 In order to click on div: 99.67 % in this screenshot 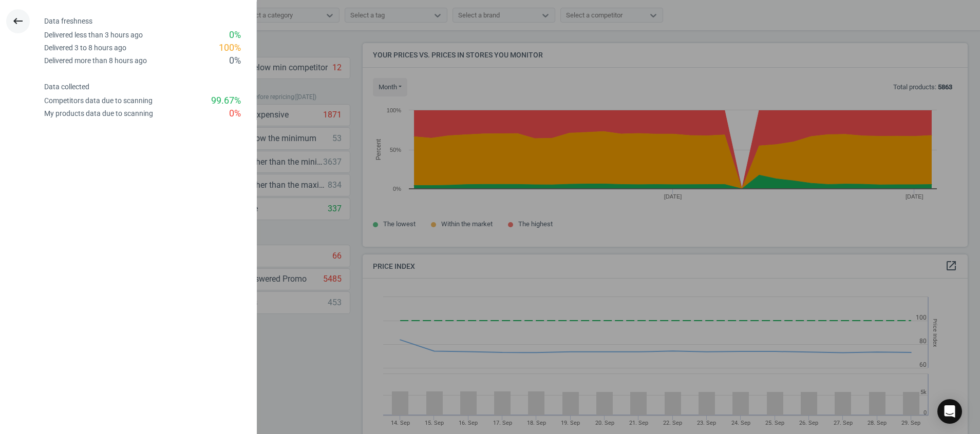, I will do `click(226, 101)`.